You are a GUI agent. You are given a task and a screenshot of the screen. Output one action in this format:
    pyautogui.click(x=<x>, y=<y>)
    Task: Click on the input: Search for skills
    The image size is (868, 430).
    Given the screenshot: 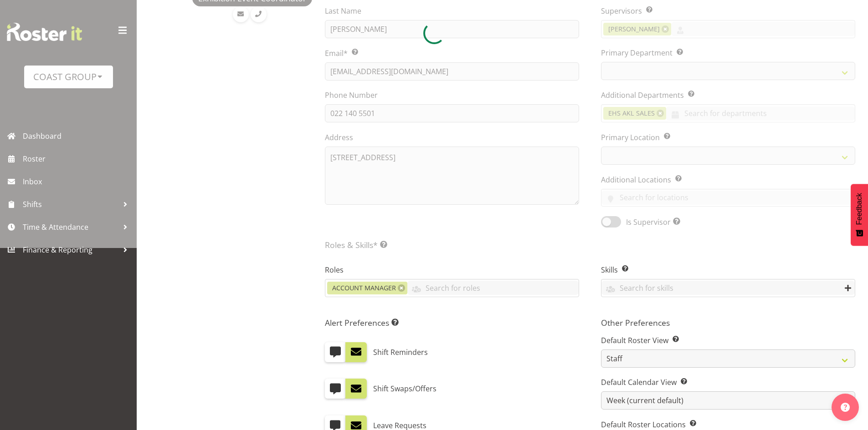 What is the action you would take?
    pyautogui.click(x=728, y=287)
    